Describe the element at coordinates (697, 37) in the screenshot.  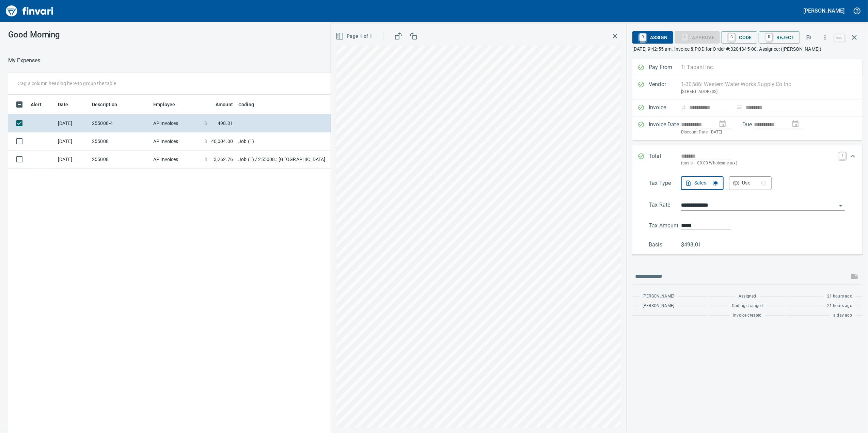
I see `div: Coding Required` at that location.